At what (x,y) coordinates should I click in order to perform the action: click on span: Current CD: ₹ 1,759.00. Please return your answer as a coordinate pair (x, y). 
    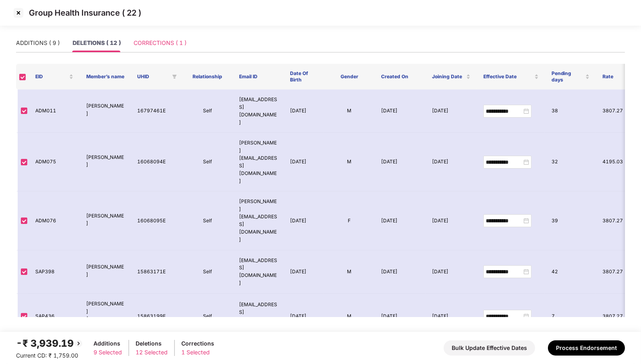
    Looking at the image, I should click on (47, 355).